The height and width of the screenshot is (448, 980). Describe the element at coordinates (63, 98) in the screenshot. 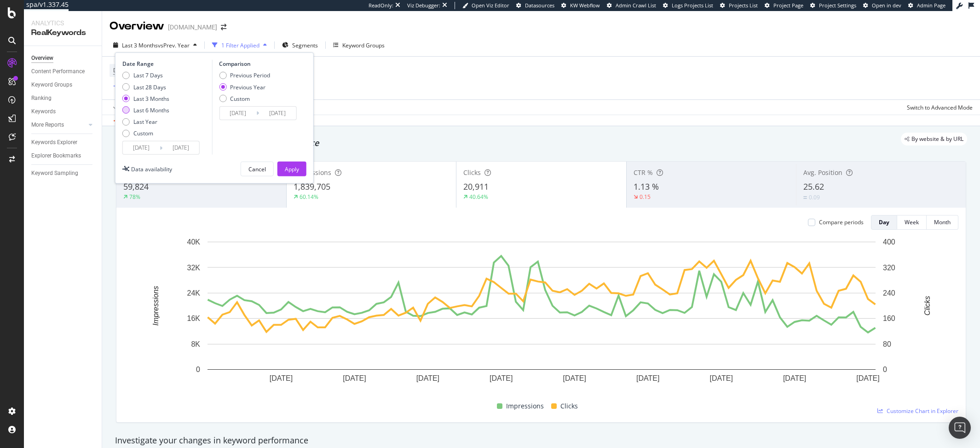

I see `a: Ranking` at that location.